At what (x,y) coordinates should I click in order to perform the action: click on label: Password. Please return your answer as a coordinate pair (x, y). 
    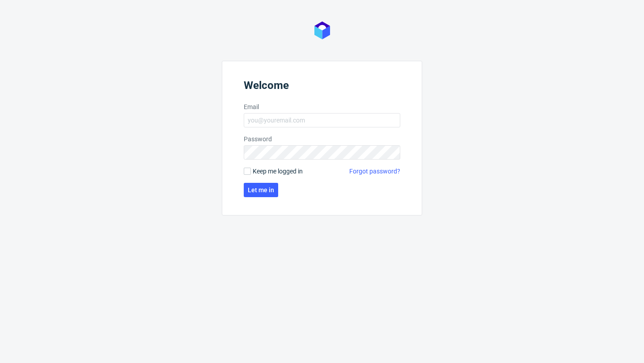
    Looking at the image, I should click on (322, 139).